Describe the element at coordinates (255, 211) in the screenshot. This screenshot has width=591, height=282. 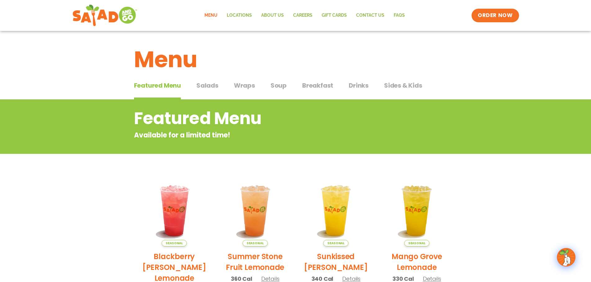
I see `img: Product photo for Summer Stone Fruit Lemonade` at that location.